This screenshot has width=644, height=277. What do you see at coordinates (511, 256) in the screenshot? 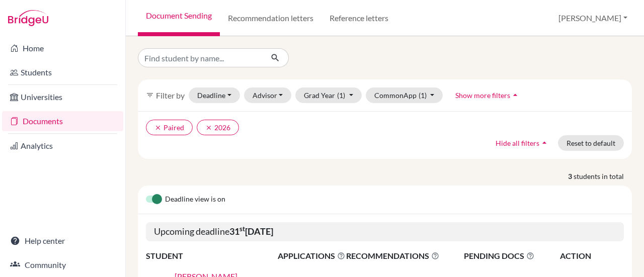
I see `span: PENDING DOCS` at bounding box center [511, 256].